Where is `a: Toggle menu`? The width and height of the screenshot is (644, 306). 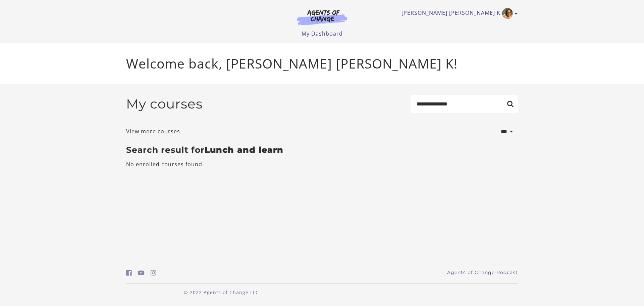
a: Toggle menu is located at coordinates (458, 13).